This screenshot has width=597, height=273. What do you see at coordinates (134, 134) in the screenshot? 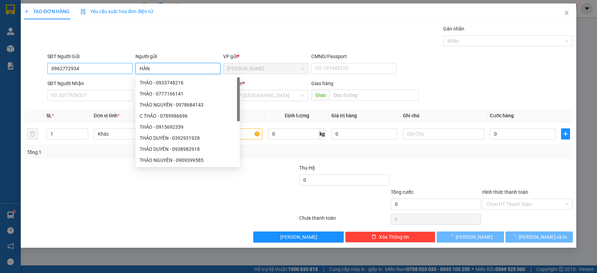
I see `span: Khác` at bounding box center [134, 134].